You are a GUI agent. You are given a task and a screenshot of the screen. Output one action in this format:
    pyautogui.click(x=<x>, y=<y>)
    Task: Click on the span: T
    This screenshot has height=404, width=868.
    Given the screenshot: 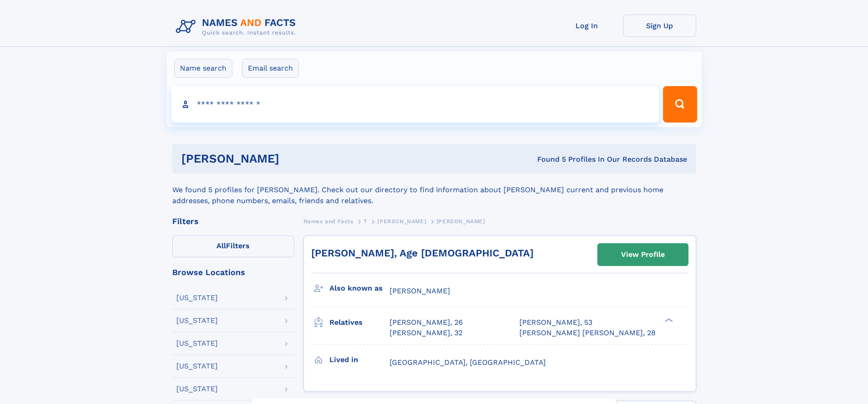 What is the action you would take?
    pyautogui.click(x=365, y=222)
    